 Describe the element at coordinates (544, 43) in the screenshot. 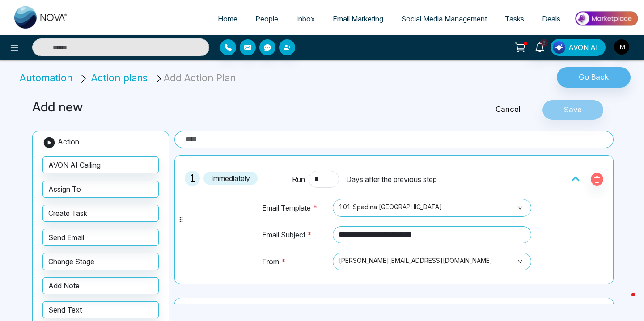

I see `span: 3` at that location.